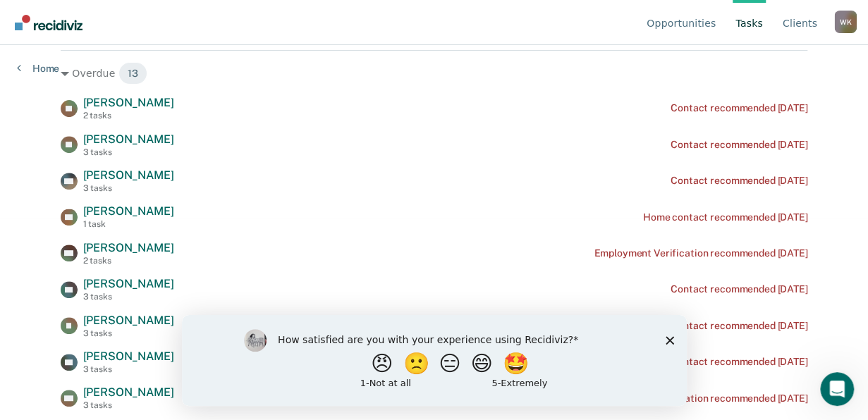 The image size is (868, 420). Describe the element at coordinates (48, 23) in the screenshot. I see `img: Recidiviz` at that location.